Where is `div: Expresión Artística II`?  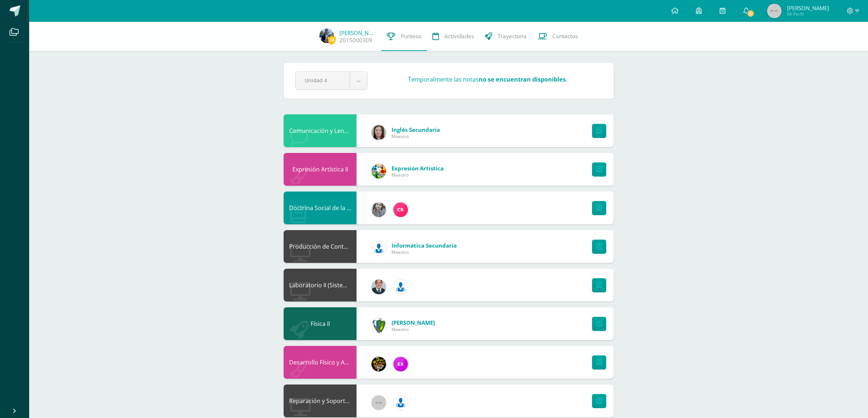
div: Expresión Artística II is located at coordinates (320, 170).